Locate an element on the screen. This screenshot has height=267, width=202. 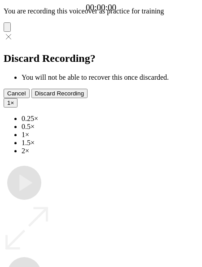
li: 0.5× is located at coordinates (110, 127).